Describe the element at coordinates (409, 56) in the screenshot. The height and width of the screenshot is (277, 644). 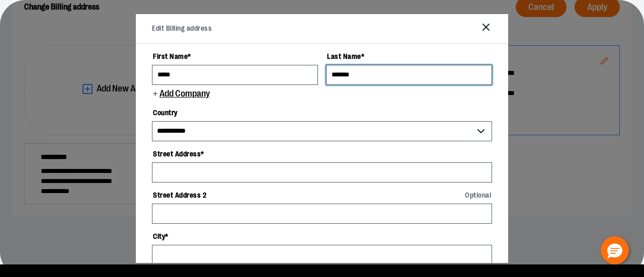
I see `label: Last Name *` at that location.